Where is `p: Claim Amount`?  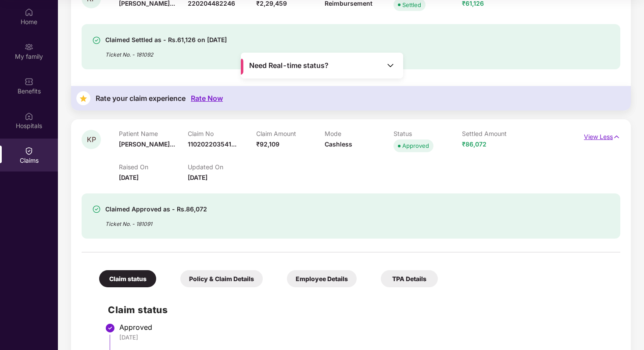
p: Claim Amount is located at coordinates (291, 133).